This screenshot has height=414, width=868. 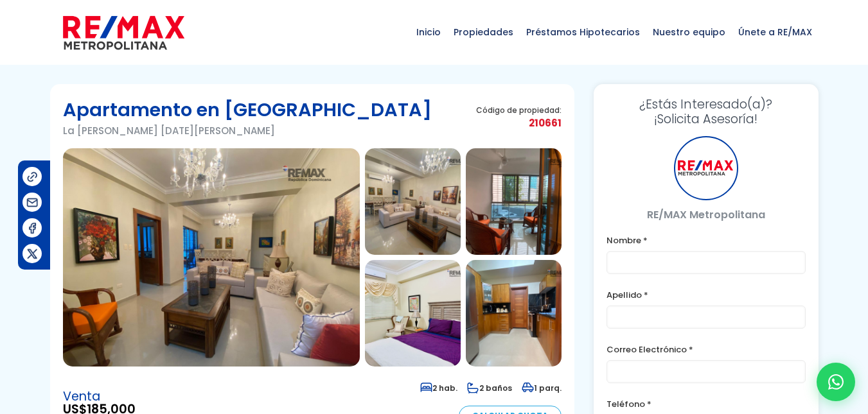 What do you see at coordinates (483, 32) in the screenshot?
I see `span: Propiedades` at bounding box center [483, 32].